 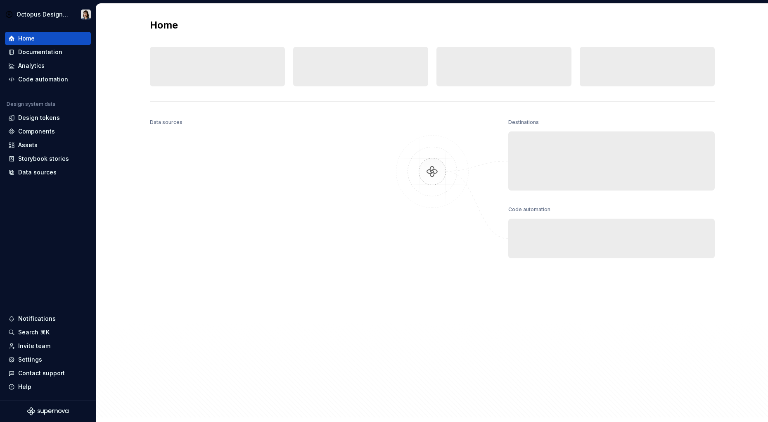 I want to click on button: Octopus Design SystemKarolina Szczur, so click(x=48, y=14).